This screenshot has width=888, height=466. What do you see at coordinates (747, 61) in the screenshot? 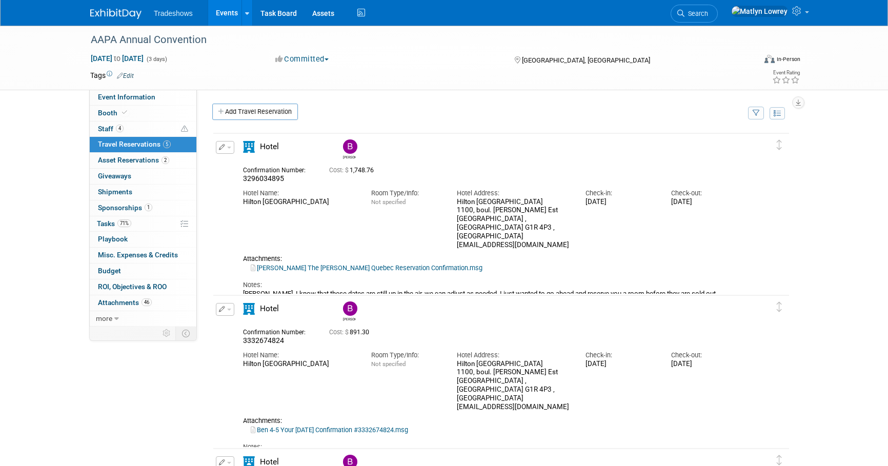
I see `div: Event Format` at bounding box center [747, 61].